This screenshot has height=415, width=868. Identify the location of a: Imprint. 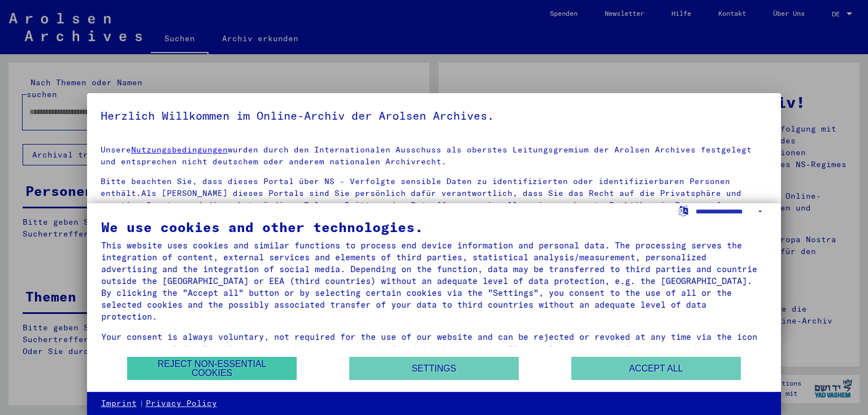
(119, 404).